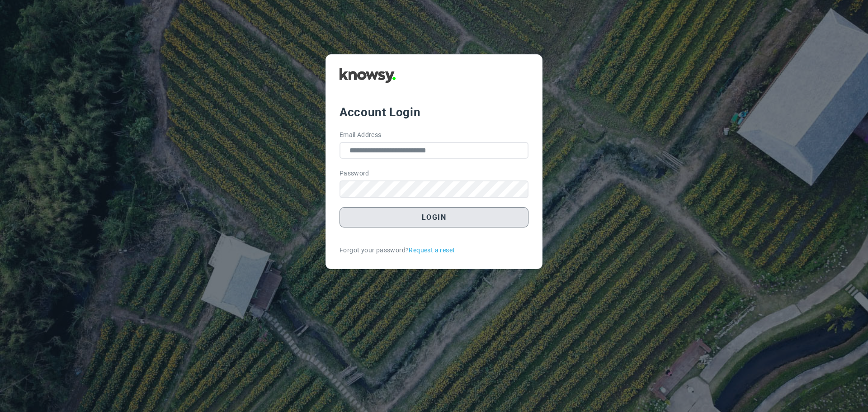 The width and height of the screenshot is (868, 412). I want to click on label: Password, so click(355, 173).